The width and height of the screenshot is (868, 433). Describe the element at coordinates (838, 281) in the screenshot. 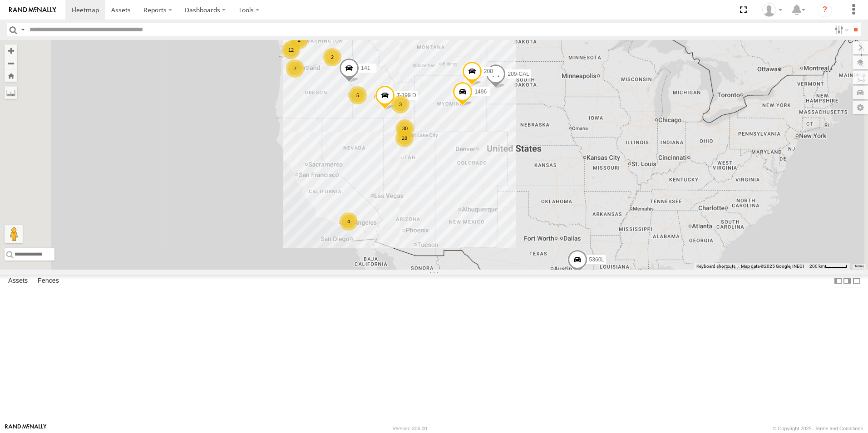

I see `label: Dock Summary Table to the Left` at that location.